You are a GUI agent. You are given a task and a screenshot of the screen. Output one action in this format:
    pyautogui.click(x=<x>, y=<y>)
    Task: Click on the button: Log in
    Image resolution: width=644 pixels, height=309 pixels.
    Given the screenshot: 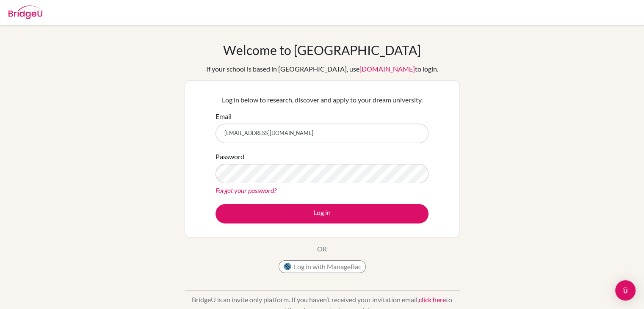 What is the action you would take?
    pyautogui.click(x=322, y=214)
    